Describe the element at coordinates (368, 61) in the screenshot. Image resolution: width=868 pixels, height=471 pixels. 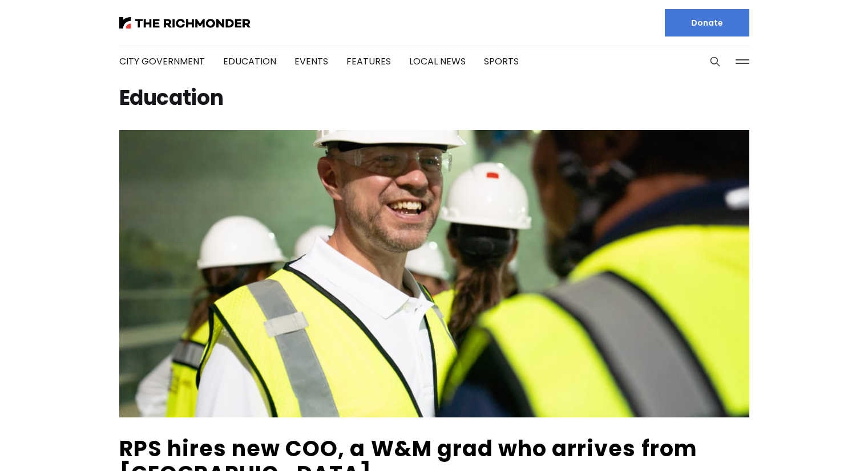
I see `a: Features` at that location.